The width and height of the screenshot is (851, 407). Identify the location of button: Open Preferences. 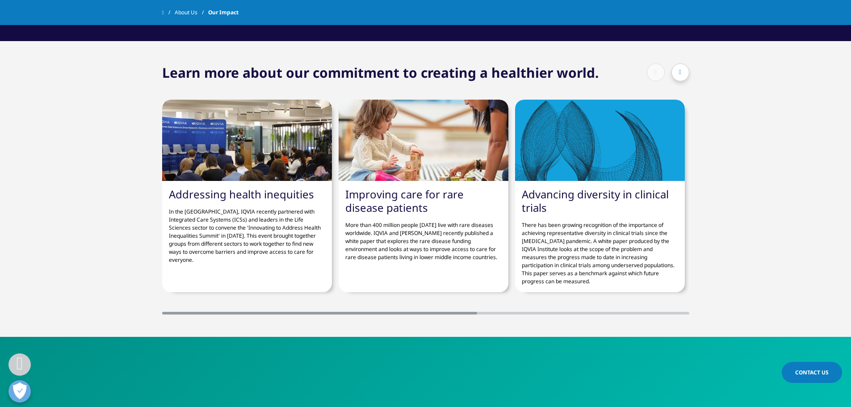
(20, 391).